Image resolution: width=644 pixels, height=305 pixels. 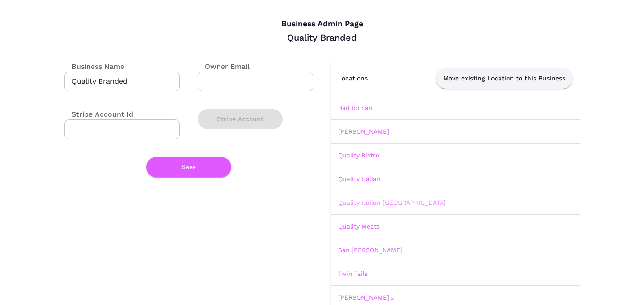 I want to click on div: Quality Branded, so click(x=322, y=37).